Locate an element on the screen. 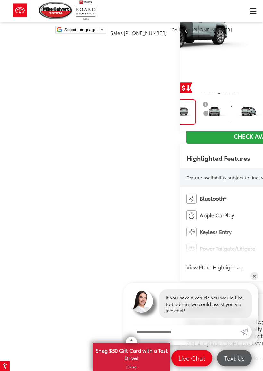 Image resolution: width=263 pixels, height=371 pixels. span: Bluetooth® is located at coordinates (213, 199).